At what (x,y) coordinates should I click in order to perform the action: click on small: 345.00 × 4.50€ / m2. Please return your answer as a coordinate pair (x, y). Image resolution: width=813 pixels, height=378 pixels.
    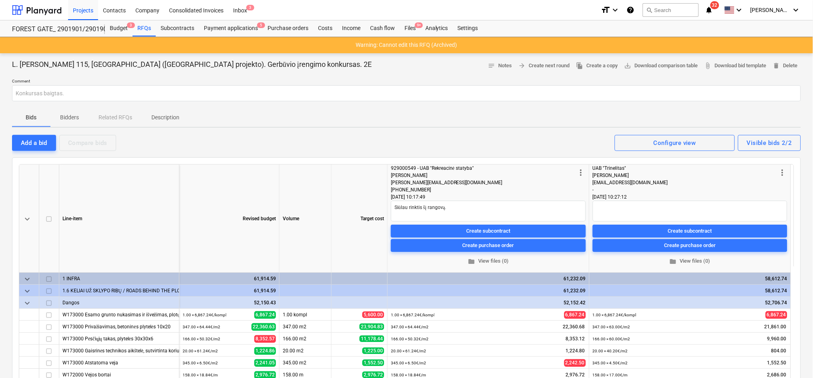
    Looking at the image, I should click on (610, 363).